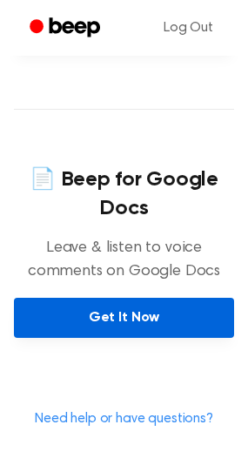  What do you see at coordinates (188, 28) in the screenshot?
I see `a: Log Out` at bounding box center [188, 28].